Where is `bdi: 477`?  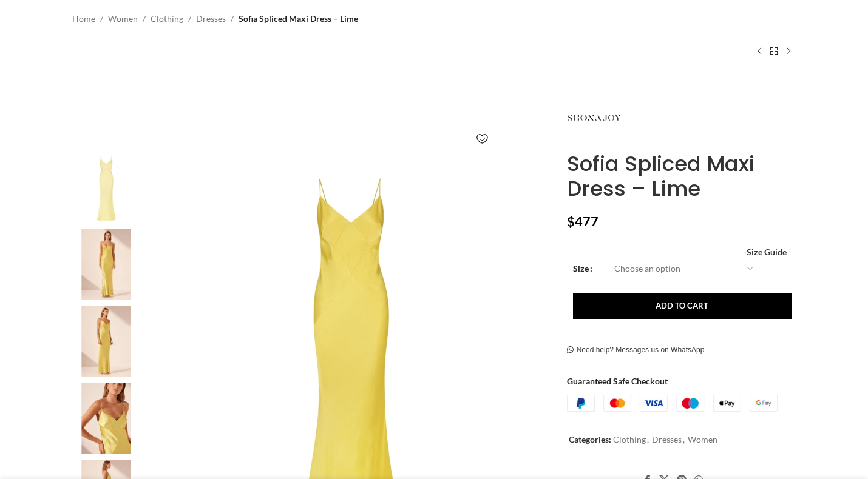
bdi: 477 is located at coordinates (583, 222).